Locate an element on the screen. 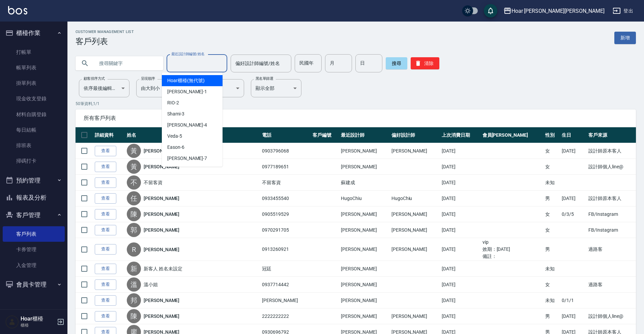 The image size is (644, 334). button: 清除 is located at coordinates (425, 63).